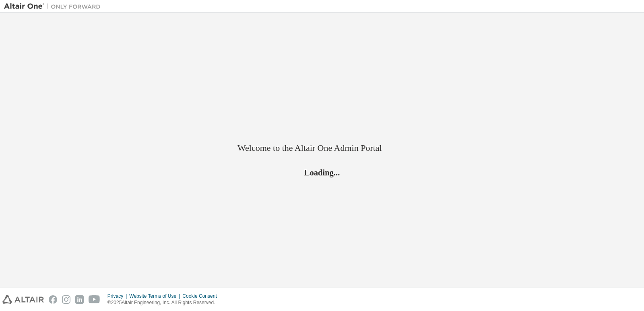  I want to click on div: Privacy, so click(118, 296).